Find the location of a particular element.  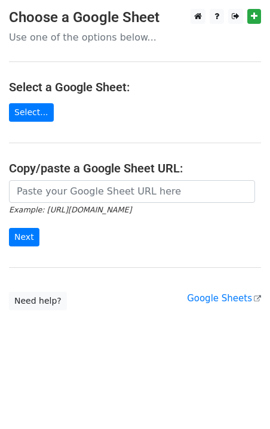

input: Next is located at coordinates (24, 237).